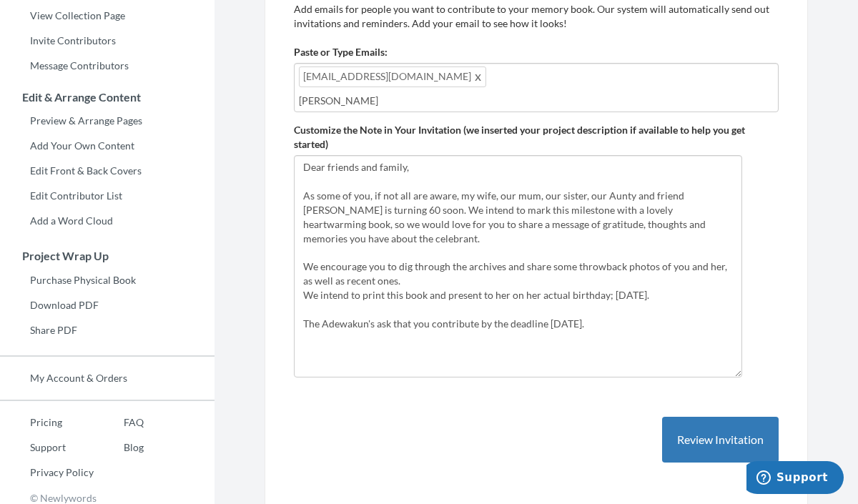 Image resolution: width=858 pixels, height=504 pixels. Describe the element at coordinates (107, 97) in the screenshot. I see `h3: Edit & Arrange Content` at that location.